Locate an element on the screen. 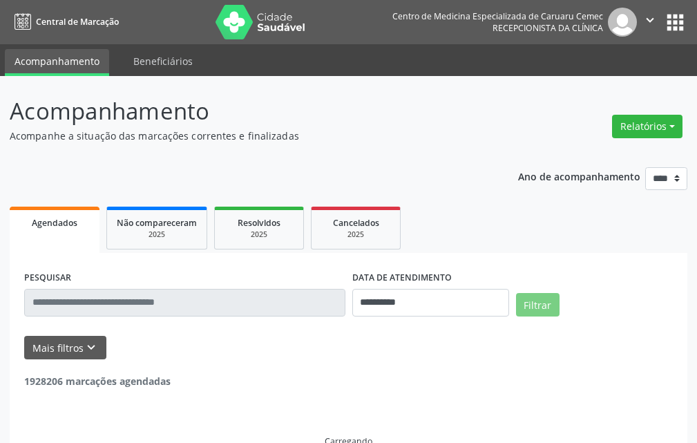 The height and width of the screenshot is (443, 697). strong: 1928206 marcações agendadas is located at coordinates (97, 381).